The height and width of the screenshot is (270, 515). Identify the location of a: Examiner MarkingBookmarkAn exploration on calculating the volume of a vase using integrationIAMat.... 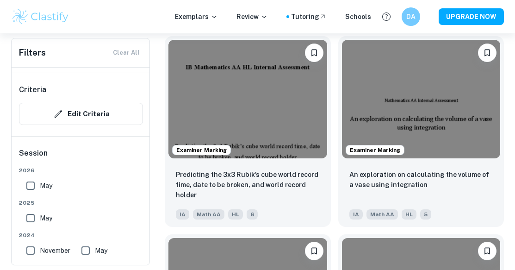
(421, 131).